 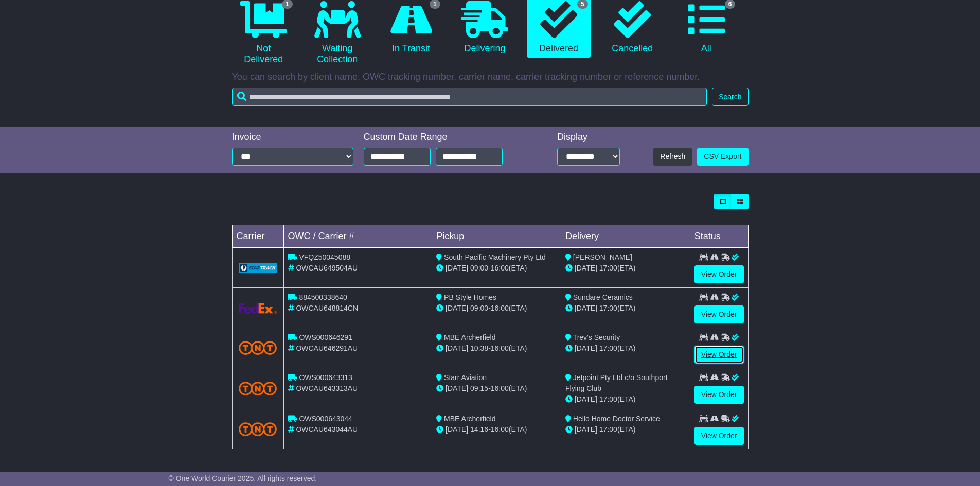 I want to click on button: Search, so click(x=730, y=97).